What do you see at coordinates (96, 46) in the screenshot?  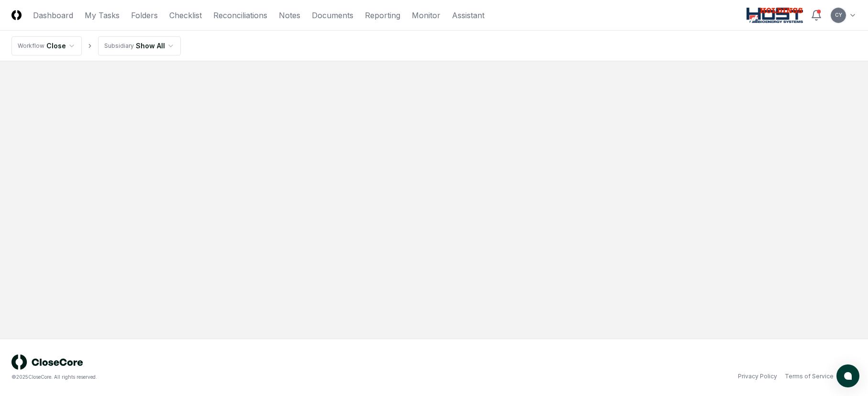 I see `nav: breadcrumb` at bounding box center [96, 46].